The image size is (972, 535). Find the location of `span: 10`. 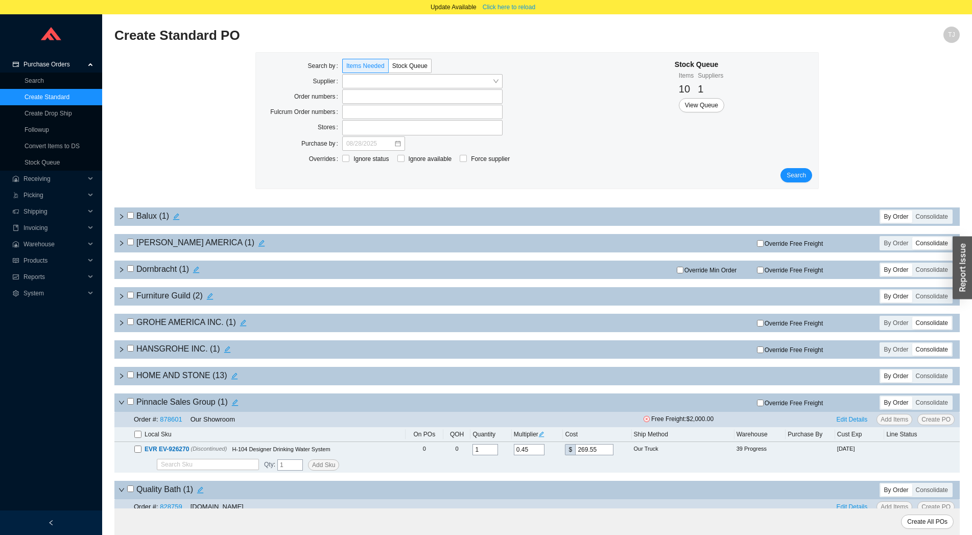

span: 10 is located at coordinates (685, 89).